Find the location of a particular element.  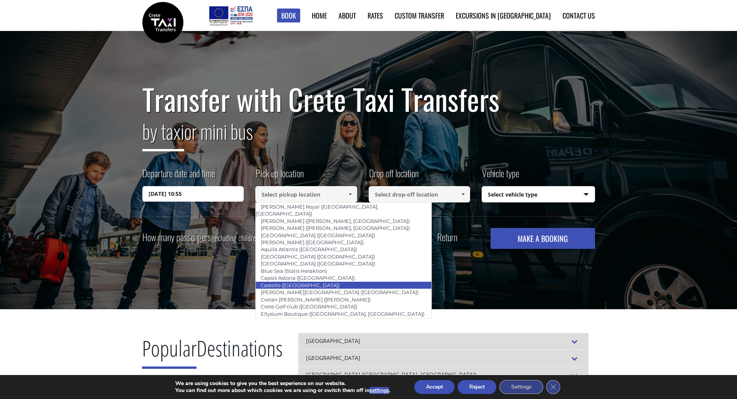

a: Rates is located at coordinates (375, 15).